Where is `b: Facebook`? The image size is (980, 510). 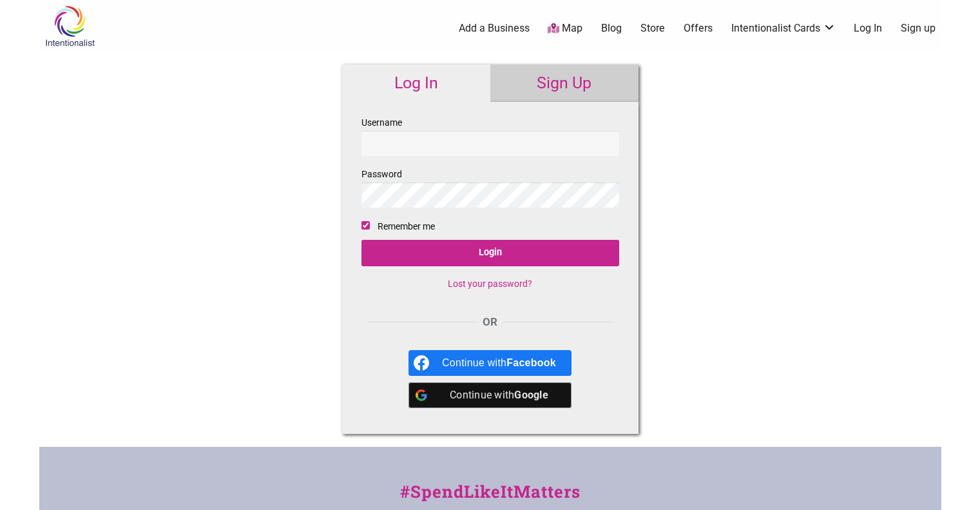
b: Facebook is located at coordinates (531, 362).